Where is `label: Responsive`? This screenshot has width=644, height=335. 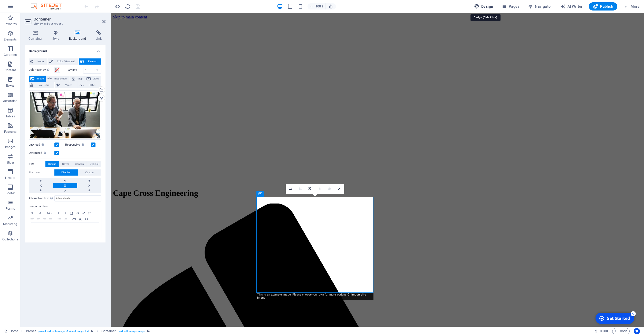
label: Responsive is located at coordinates (78, 145).